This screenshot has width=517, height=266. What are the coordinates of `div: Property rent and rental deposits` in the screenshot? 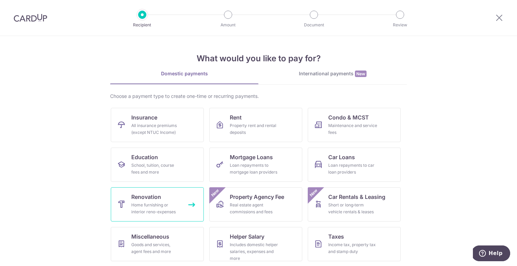 It's located at (254, 129).